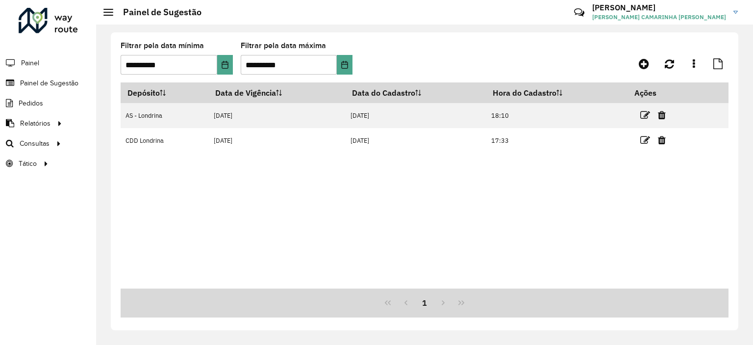 This screenshot has width=753, height=345. I want to click on span: Pedidos, so click(31, 103).